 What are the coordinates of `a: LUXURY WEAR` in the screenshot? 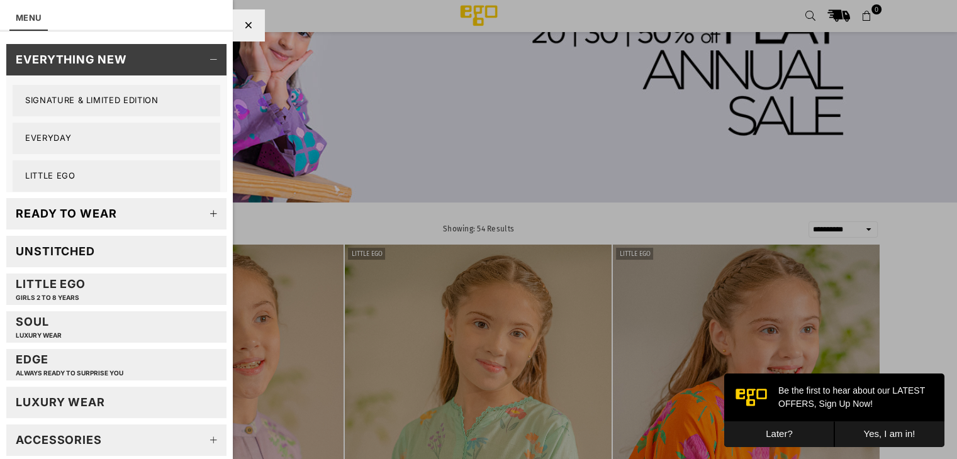 It's located at (116, 402).